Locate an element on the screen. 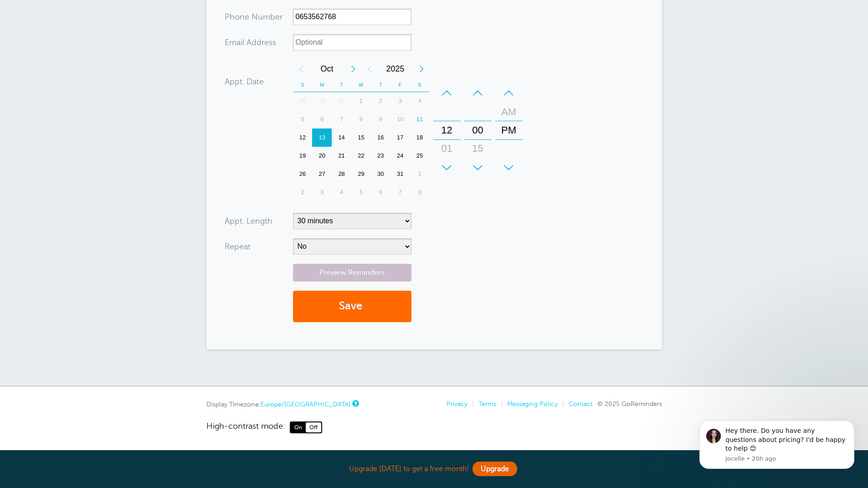 The width and height of the screenshot is (868, 488). div: Thursday, October 30 is located at coordinates (381, 174).